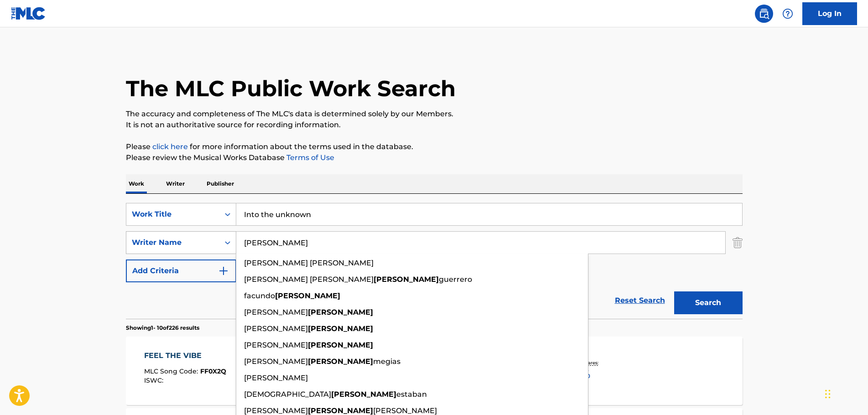 Image resolution: width=868 pixels, height=415 pixels. Describe the element at coordinates (764, 14) in the screenshot. I see `a: Public Search` at that location.